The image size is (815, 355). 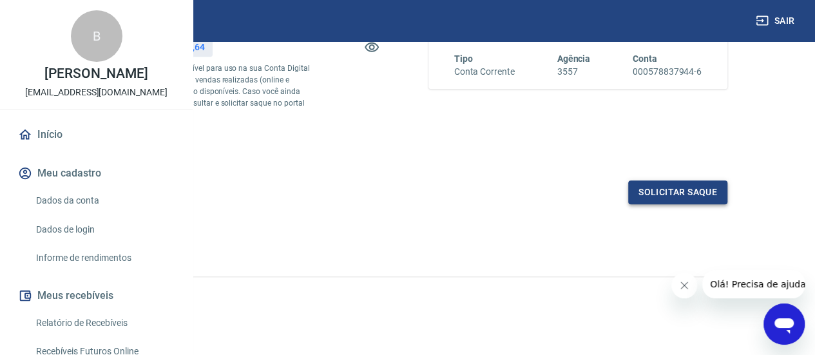 I want to click on span: Agência, so click(x=573, y=59).